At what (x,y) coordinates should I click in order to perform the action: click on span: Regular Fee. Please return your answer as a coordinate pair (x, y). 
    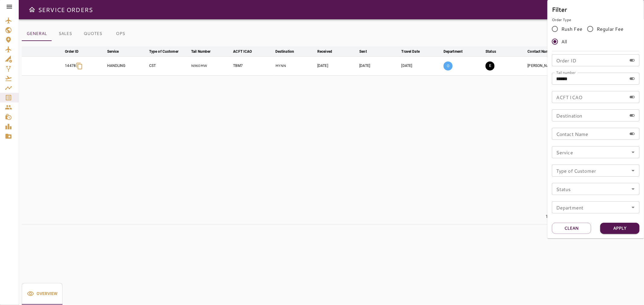
    Looking at the image, I should click on (610, 29).